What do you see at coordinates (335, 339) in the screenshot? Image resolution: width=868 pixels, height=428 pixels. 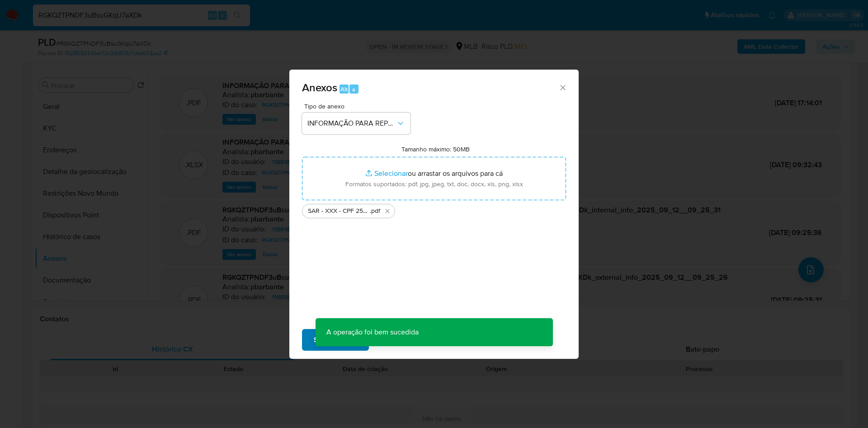 I see `button: Subir arquivo` at bounding box center [335, 339].